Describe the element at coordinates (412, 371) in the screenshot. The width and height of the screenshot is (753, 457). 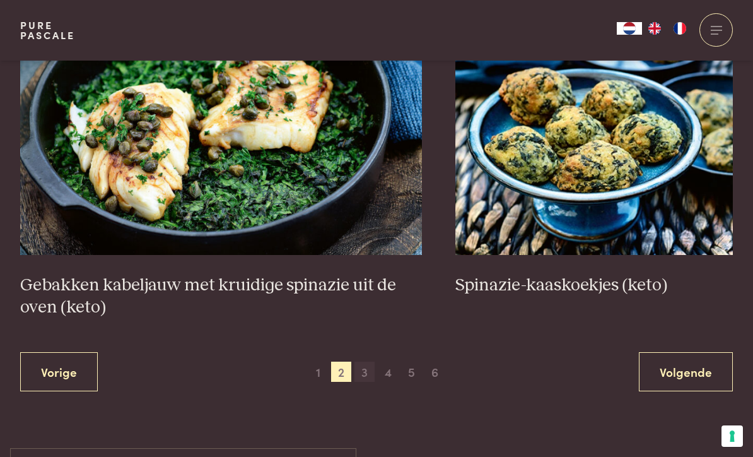
I see `span: 5` at that location.